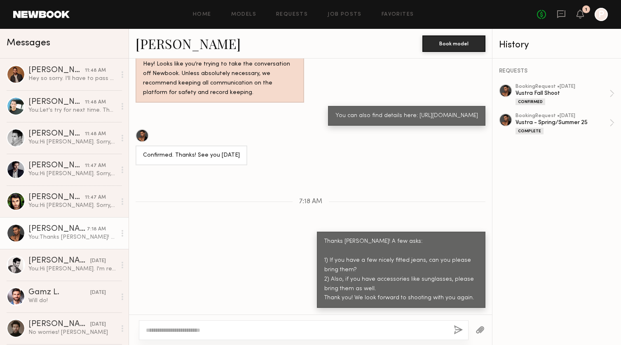  What do you see at coordinates (557, 45) in the screenshot?
I see `div: History` at bounding box center [557, 45].